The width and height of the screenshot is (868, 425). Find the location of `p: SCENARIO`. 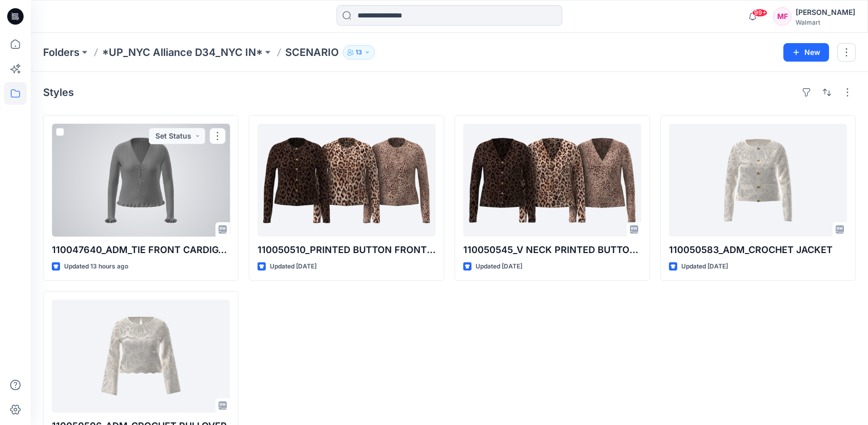

p: SCENARIO is located at coordinates (312, 53).